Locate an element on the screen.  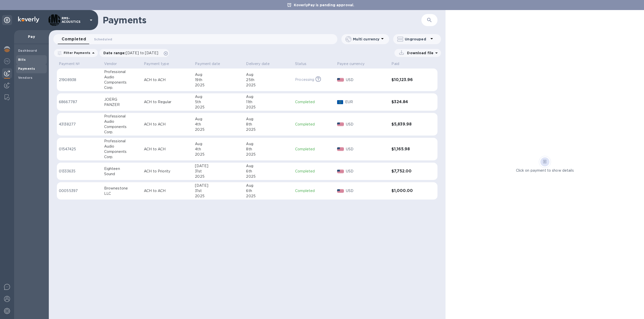
p: Payment № is located at coordinates (69, 64).